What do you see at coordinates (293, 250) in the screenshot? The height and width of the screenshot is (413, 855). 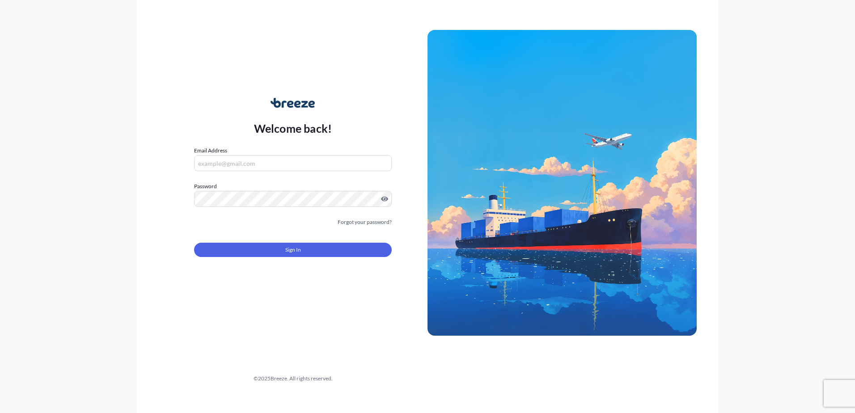 I see `span: Sign In` at bounding box center [293, 250].